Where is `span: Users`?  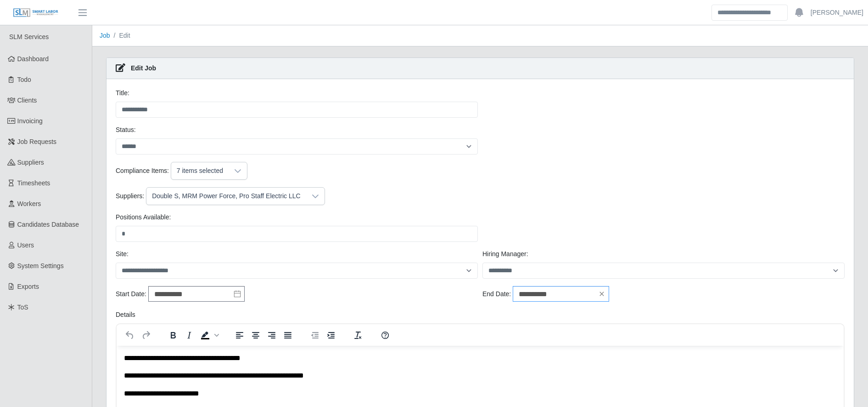
span: Users is located at coordinates (26, 245).